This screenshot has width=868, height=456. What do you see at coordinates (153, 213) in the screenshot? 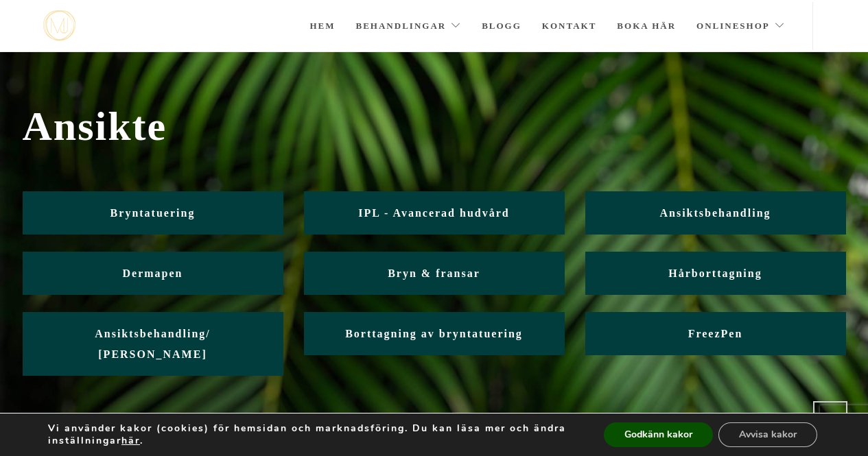
I see `span: Bryntatuering` at bounding box center [153, 213].